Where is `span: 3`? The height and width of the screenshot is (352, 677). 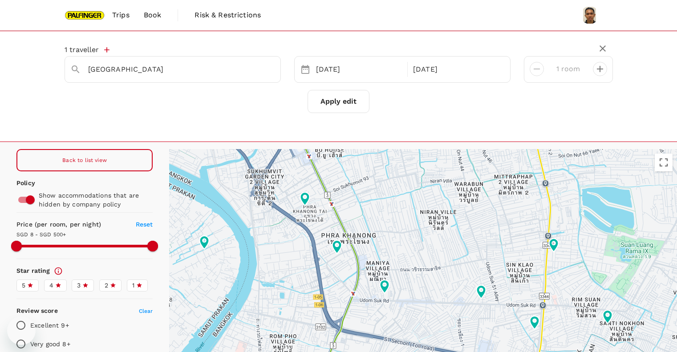
span: 3 is located at coordinates (79, 285).